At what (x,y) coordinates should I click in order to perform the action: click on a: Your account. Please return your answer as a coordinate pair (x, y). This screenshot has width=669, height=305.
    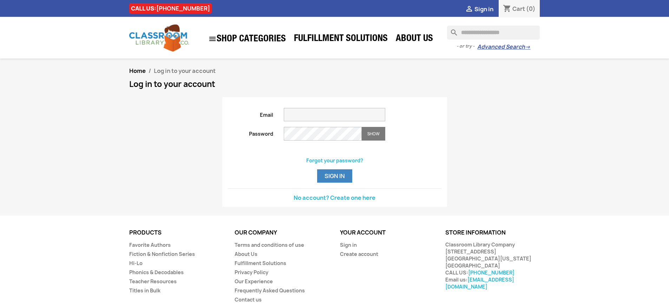
    Looking at the image, I should click on (363, 233).